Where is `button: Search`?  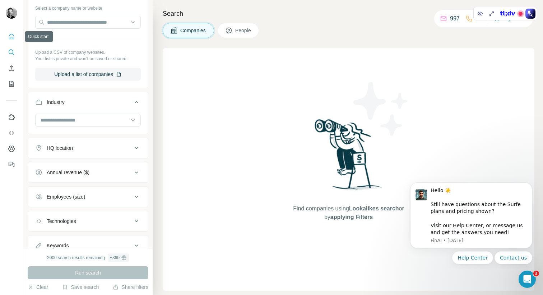 button: Search is located at coordinates (11, 52).